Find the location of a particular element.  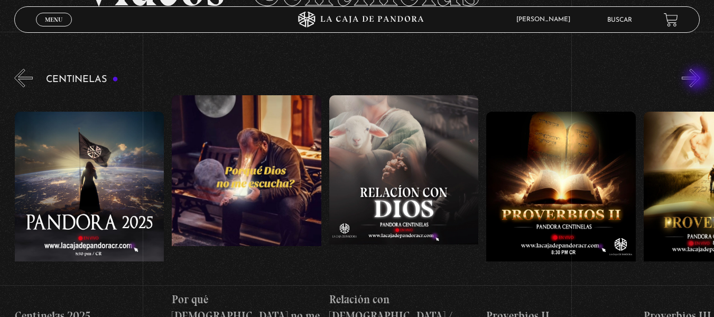

button: Previous is located at coordinates (23, 78).